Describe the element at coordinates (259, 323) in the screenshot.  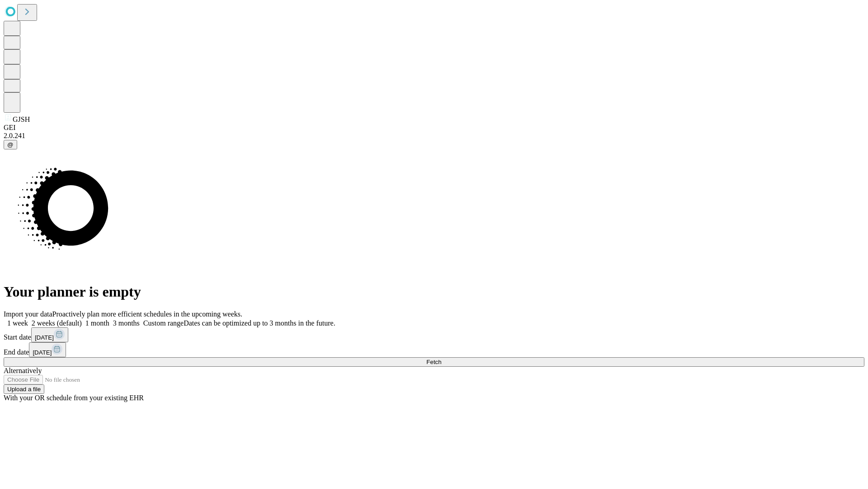
I see `span: Dates can be optimized up to 3 months in the future.` at that location.